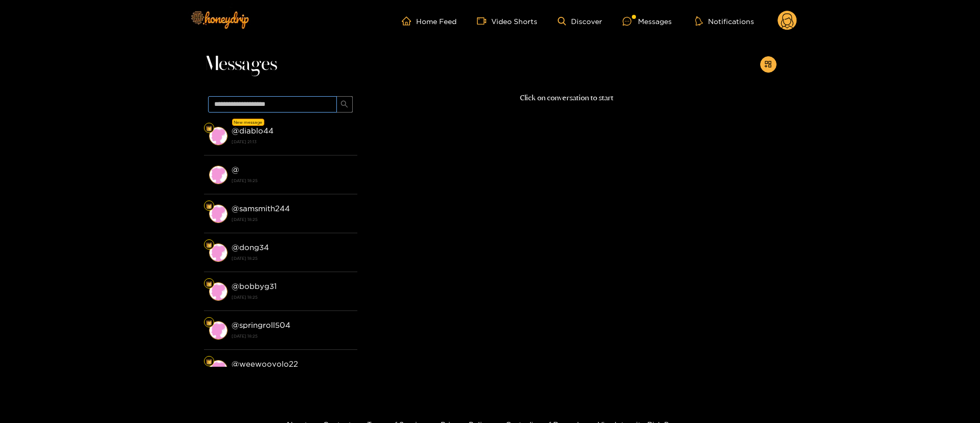 The image size is (980, 423). What do you see at coordinates (768, 65) in the screenshot?
I see `span: appstore-add` at bounding box center [768, 65].